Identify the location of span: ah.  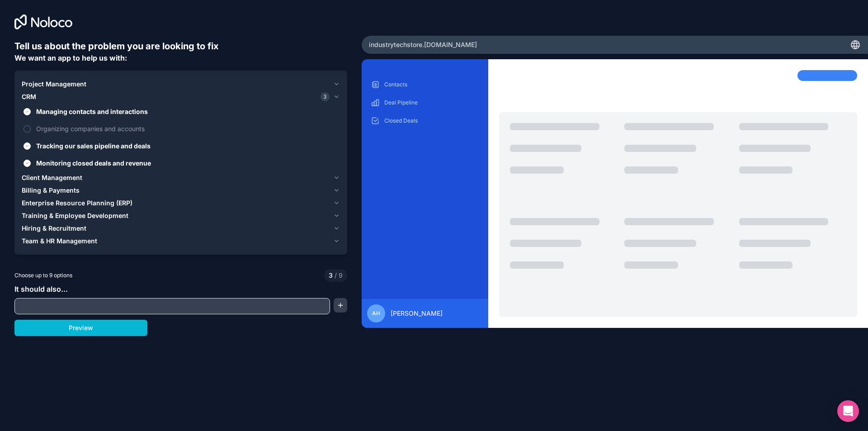
(376, 313).